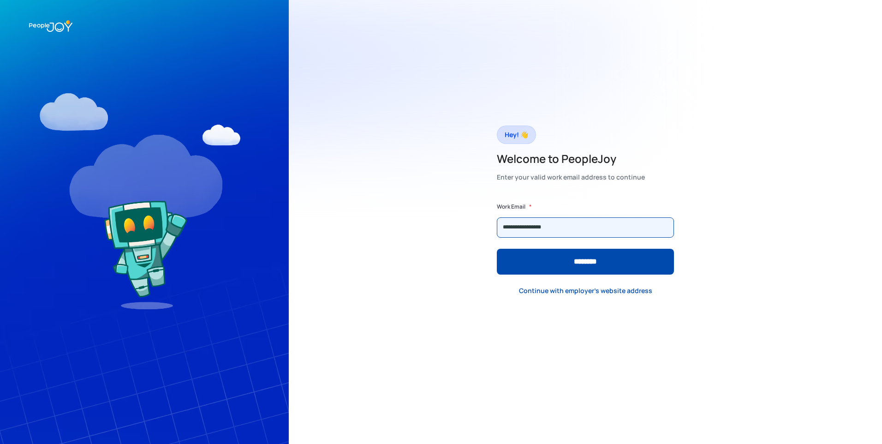  Describe the element at coordinates (571, 159) in the screenshot. I see `h2: Welcome to PeopleJoy` at that location.